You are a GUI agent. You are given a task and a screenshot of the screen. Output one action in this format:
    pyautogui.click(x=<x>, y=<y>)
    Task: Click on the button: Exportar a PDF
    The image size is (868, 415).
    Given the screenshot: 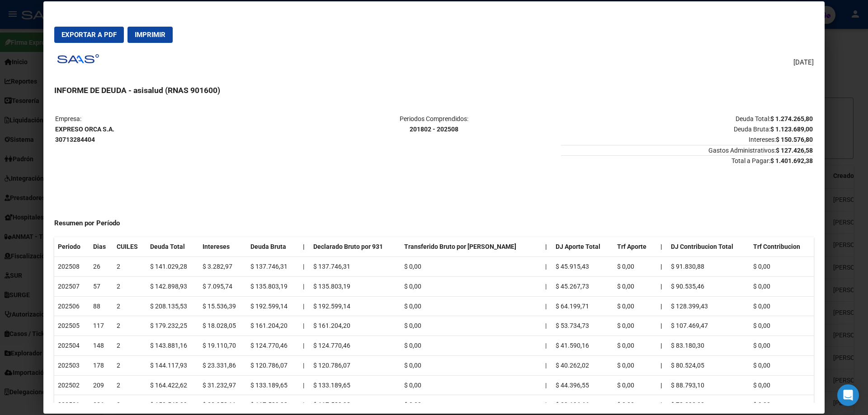 What is the action you would take?
    pyautogui.click(x=89, y=35)
    